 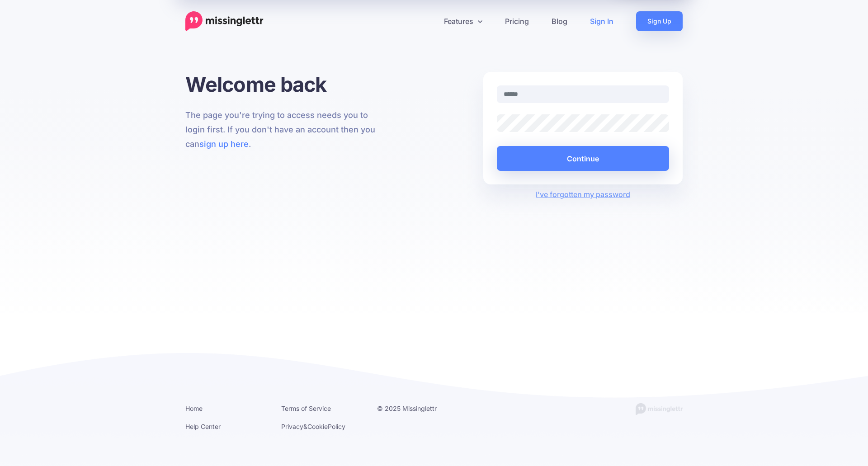 What do you see at coordinates (293, 427) in the screenshot?
I see `a: Privacy` at bounding box center [293, 427].